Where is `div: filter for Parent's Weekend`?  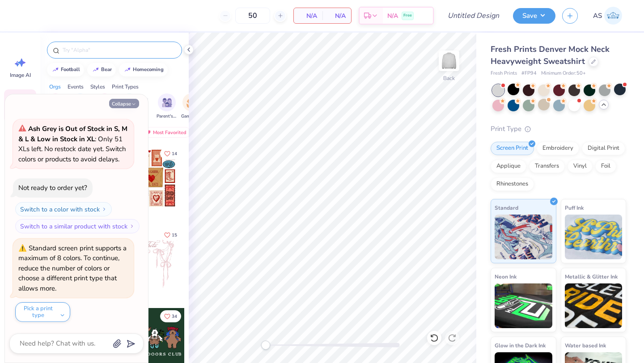
div: filter for Parent's Weekend is located at coordinates (167, 106).